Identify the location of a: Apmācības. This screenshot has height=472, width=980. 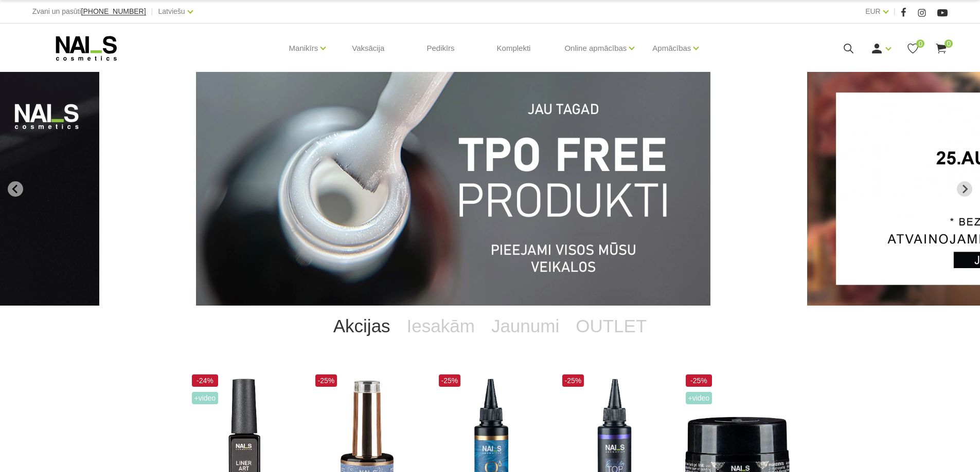
(671, 48).